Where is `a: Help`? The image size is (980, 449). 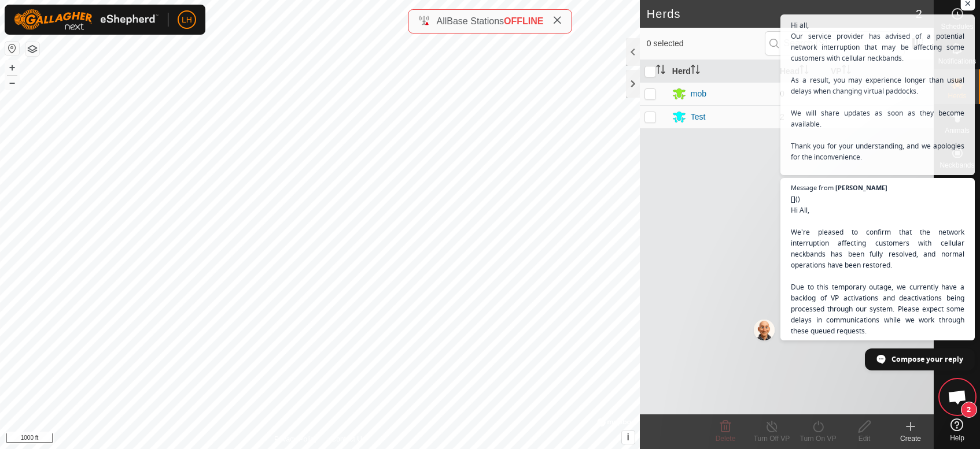
a: Help is located at coordinates (957, 430).